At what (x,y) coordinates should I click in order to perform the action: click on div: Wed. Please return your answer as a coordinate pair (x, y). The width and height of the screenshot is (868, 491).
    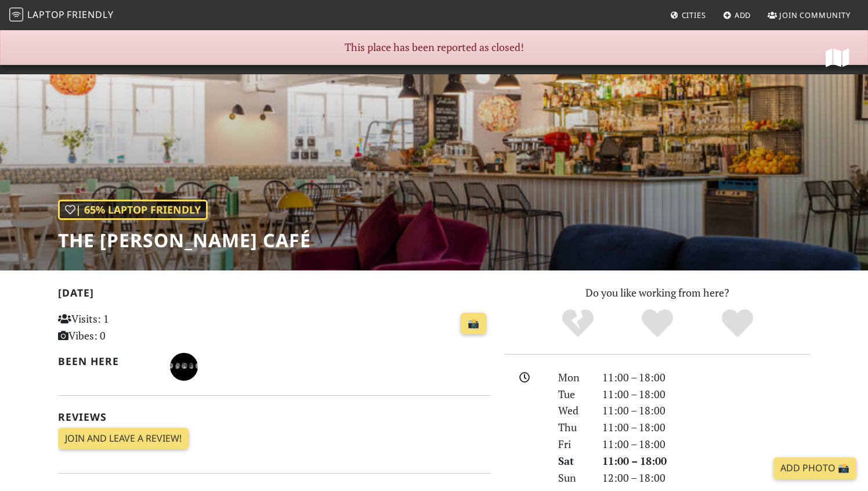
    Looking at the image, I should click on (573, 411).